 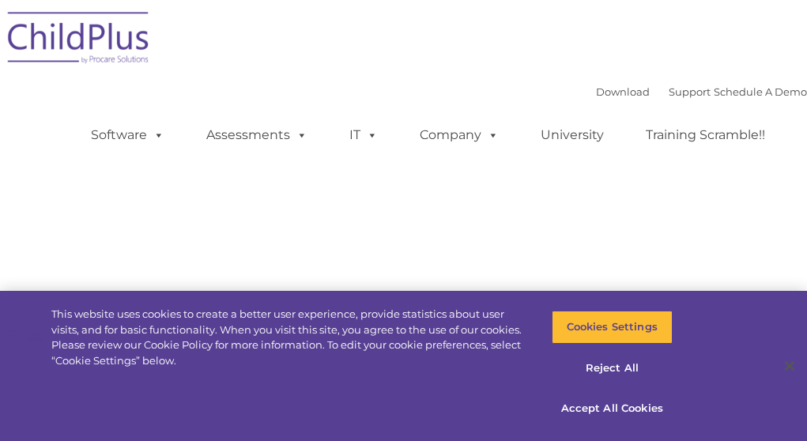 What do you see at coordinates (364, 135) in the screenshot?
I see `a: IT` at bounding box center [364, 135].